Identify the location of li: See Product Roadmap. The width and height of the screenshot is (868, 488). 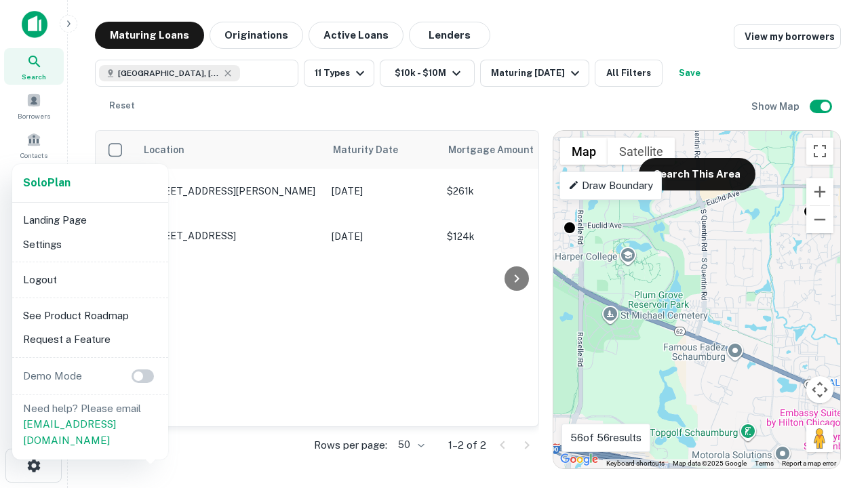
(91, 315).